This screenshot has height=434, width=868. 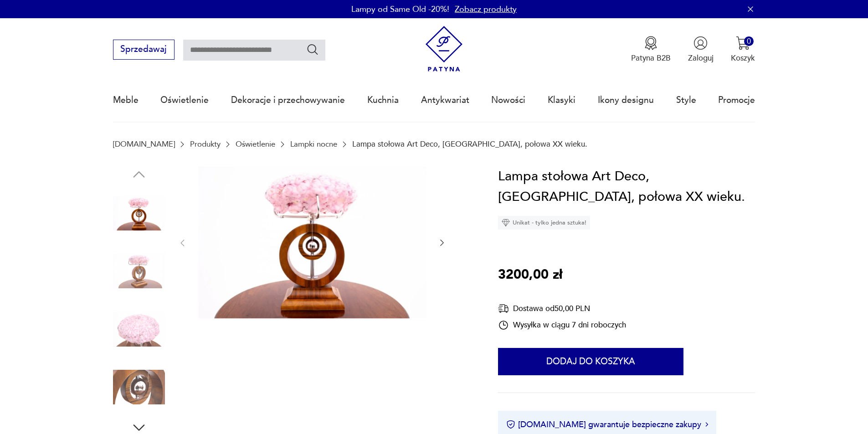 What do you see at coordinates (707, 425) in the screenshot?
I see `img: Ikona strzałki w prawo` at bounding box center [707, 425].